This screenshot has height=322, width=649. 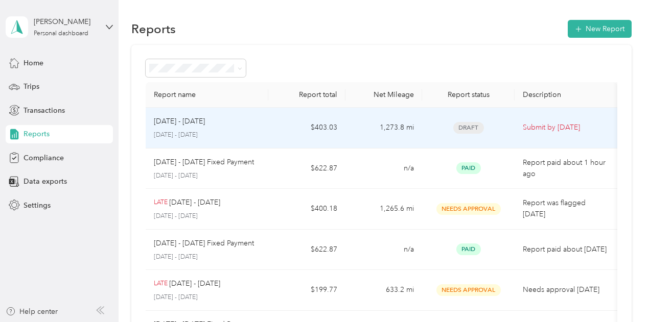 I want to click on th: Net Mileage, so click(x=384, y=95).